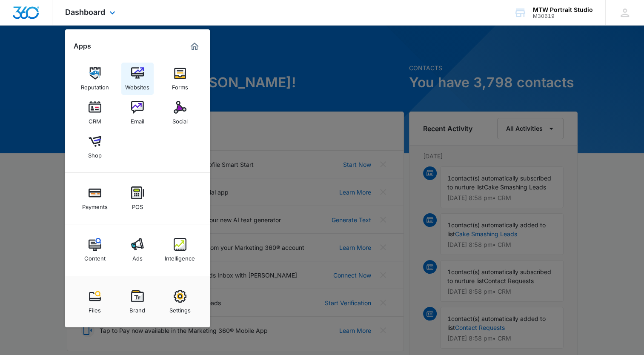 This screenshot has height=355, width=644. Describe the element at coordinates (95, 153) in the screenshot. I see `div: Shop` at that location.